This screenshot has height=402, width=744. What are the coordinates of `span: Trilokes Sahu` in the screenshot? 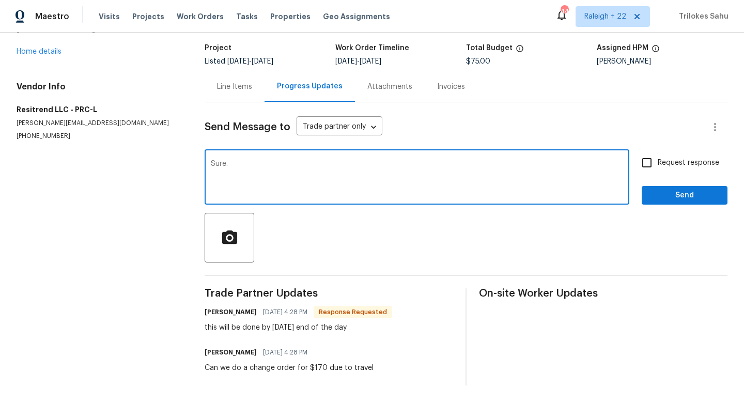 It's located at (702, 17).